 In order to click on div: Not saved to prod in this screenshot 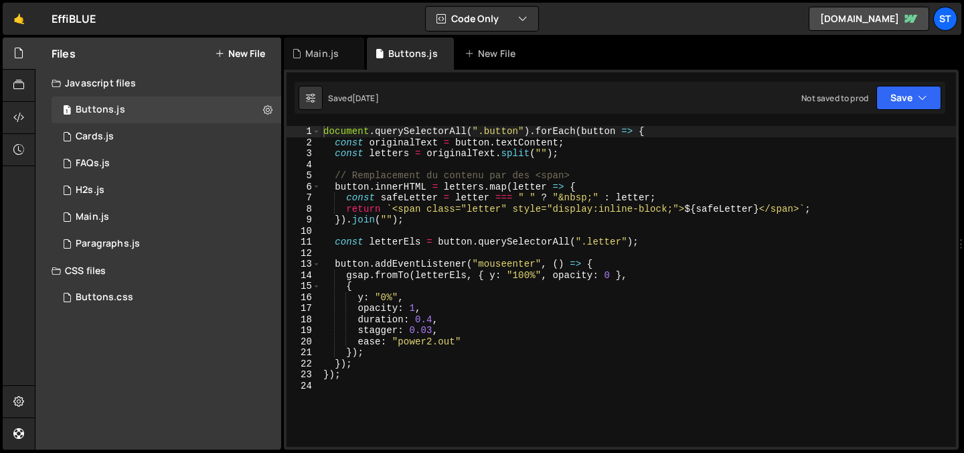, I will do `click(835, 98)`.